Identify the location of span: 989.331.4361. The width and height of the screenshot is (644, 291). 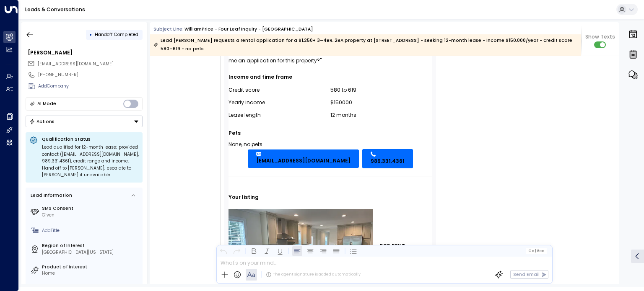
(388, 161).